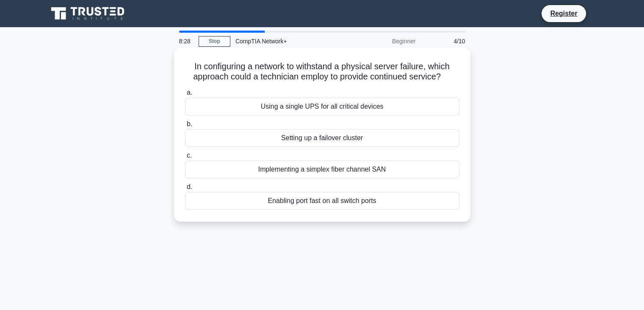  I want to click on div: Beginner, so click(384, 41).